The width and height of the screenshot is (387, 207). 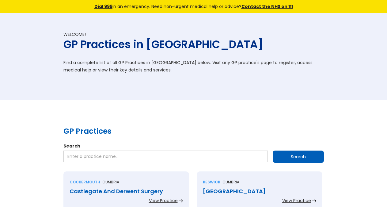 What do you see at coordinates (194, 131) in the screenshot?
I see `h2: GP Practices` at bounding box center [194, 131].